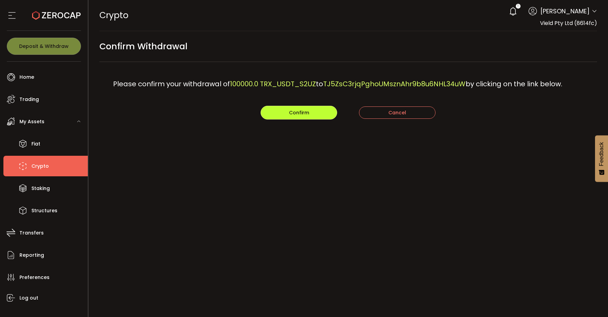 Image resolution: width=608 pixels, height=317 pixels. What do you see at coordinates (31, 232) in the screenshot?
I see `span: Transfers` at bounding box center [31, 232].